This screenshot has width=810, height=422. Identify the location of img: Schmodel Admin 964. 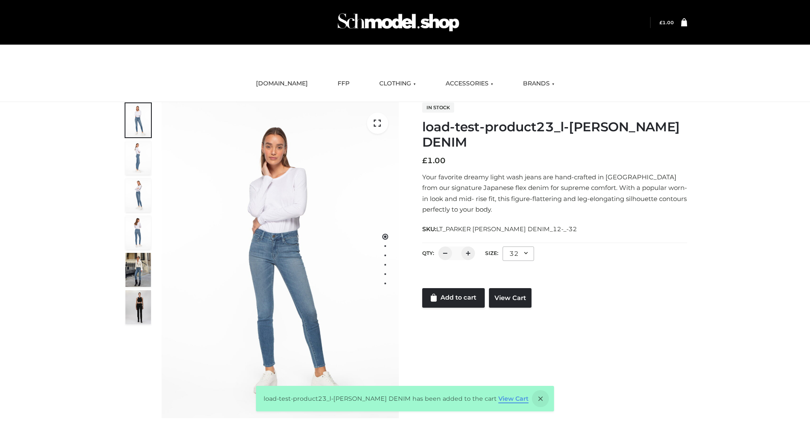
(399, 22).